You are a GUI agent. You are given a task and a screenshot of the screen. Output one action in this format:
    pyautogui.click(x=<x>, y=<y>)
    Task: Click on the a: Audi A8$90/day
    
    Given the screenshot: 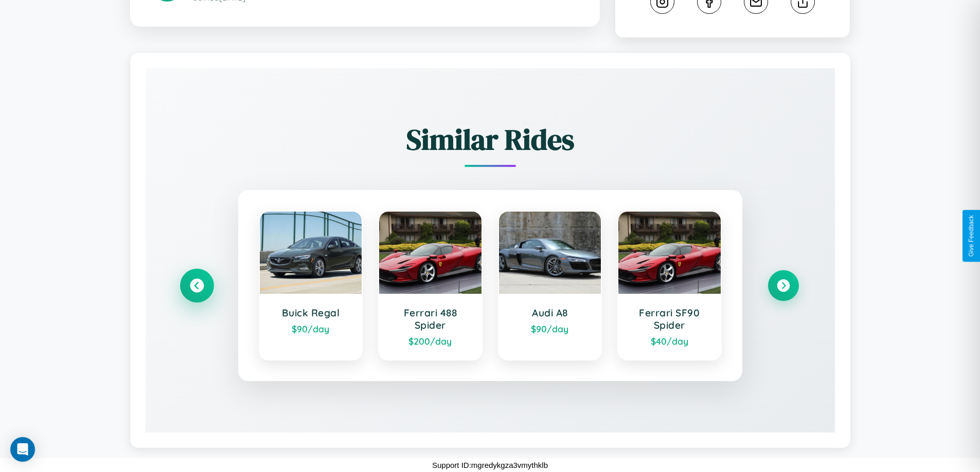 What is the action you would take?
    pyautogui.click(x=550, y=286)
    